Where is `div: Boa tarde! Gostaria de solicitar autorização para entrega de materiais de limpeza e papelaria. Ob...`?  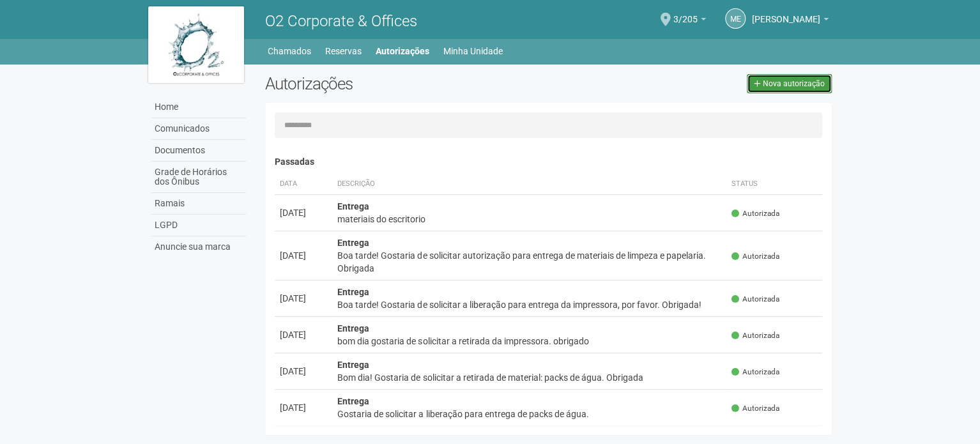 div: Boa tarde! Gostaria de solicitar autorização para entrega de materiais de limpeza e papelaria. Ob... is located at coordinates (529, 262).